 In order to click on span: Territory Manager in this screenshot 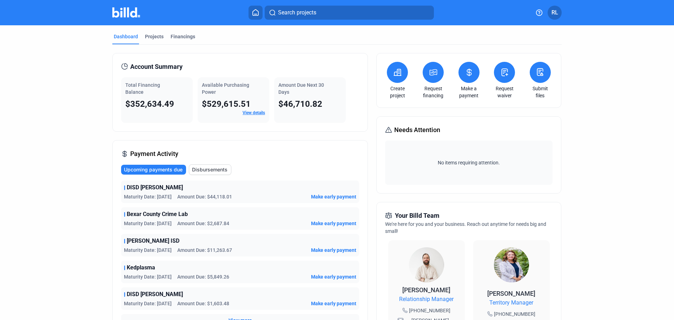, I will do `click(511, 303)`.